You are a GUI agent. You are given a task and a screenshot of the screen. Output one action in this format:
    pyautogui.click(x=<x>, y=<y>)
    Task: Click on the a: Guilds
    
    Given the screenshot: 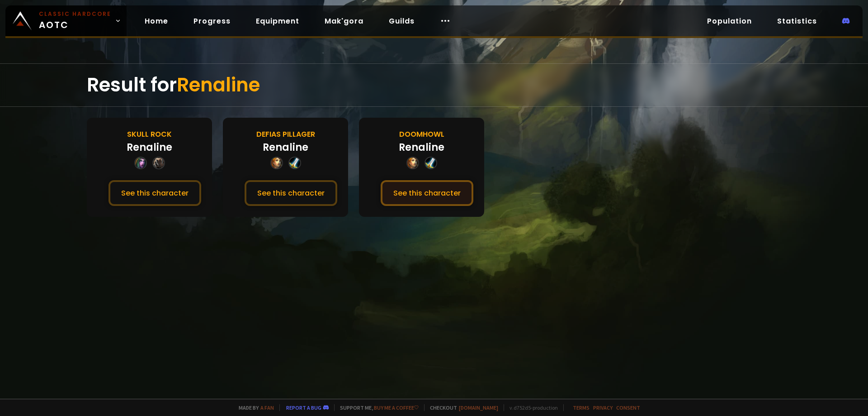 What is the action you would take?
    pyautogui.click(x=402, y=21)
    